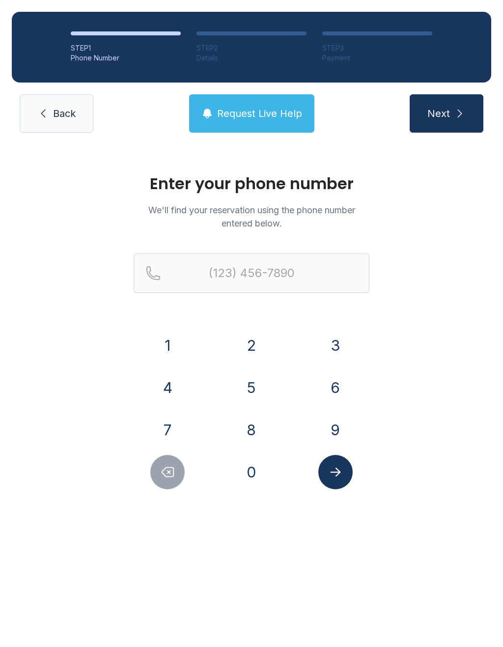 The image size is (503, 647). I want to click on div: Details, so click(252, 58).